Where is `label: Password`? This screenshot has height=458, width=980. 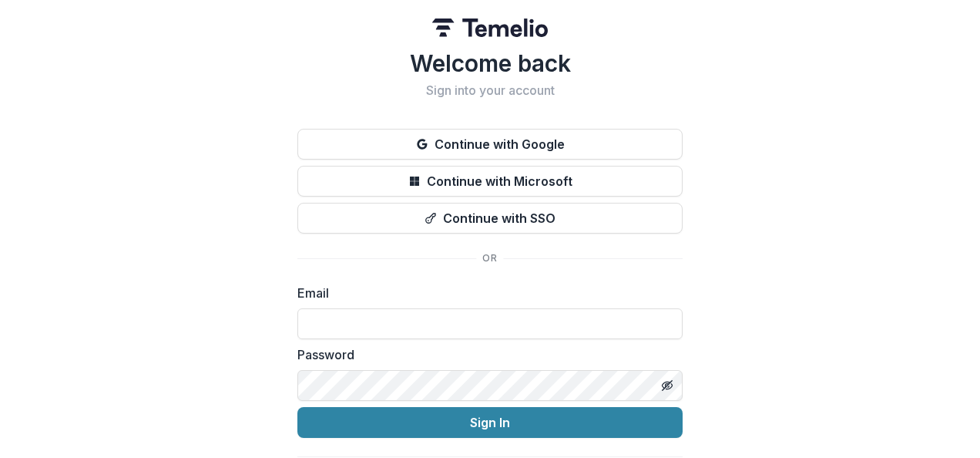 label: Password is located at coordinates (486, 354).